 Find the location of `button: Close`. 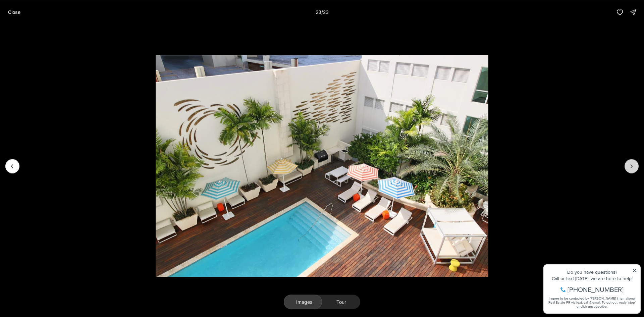

button: Close is located at coordinates (14, 12).